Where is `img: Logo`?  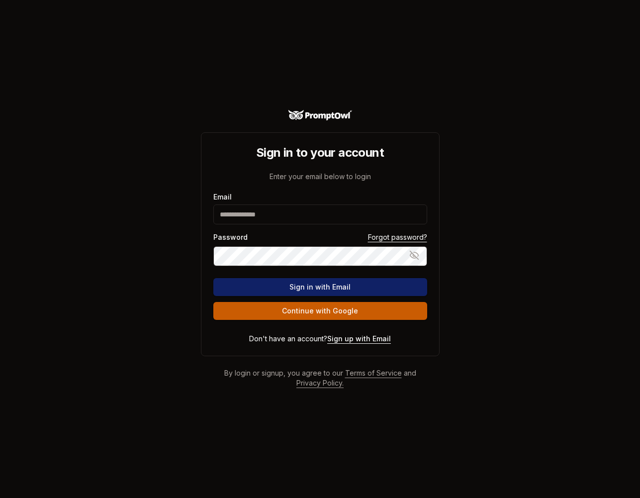
img: Logo is located at coordinates (320, 115).